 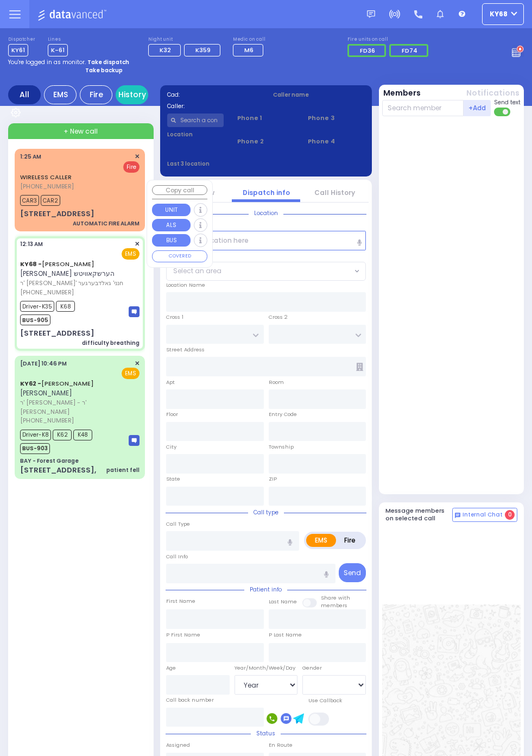 I want to click on button: ky68, so click(x=503, y=14).